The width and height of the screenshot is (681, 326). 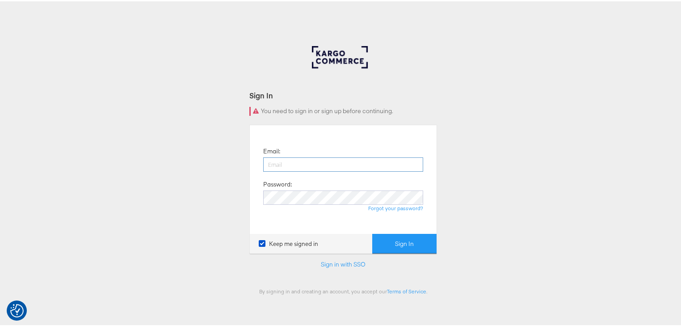 What do you see at coordinates (343, 289) in the screenshot?
I see `div: By signing in and creating an account, you accept our .` at bounding box center [343, 289].